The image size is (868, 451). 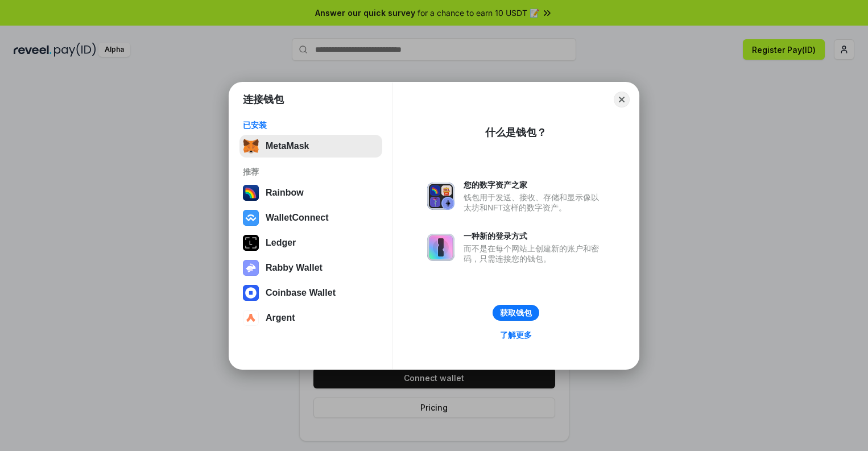 What do you see at coordinates (310, 292) in the screenshot?
I see `button: Coinbase Wallet` at bounding box center [310, 292].